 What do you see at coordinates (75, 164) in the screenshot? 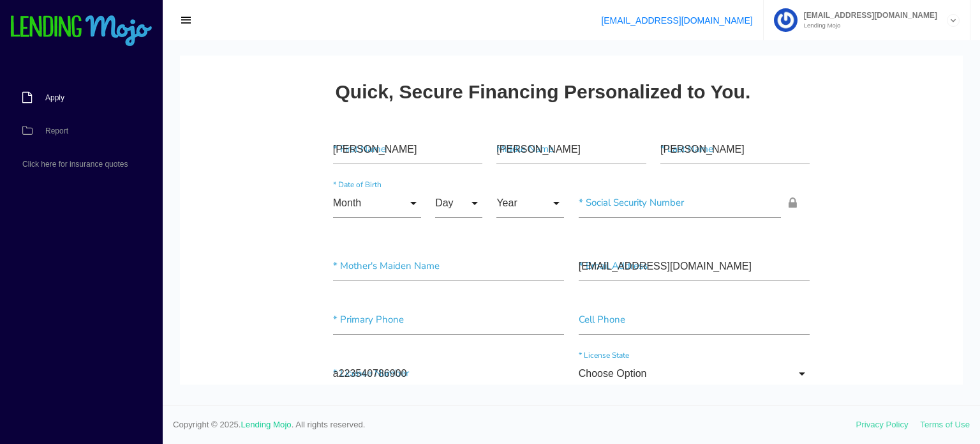
I see `span: Click here for insurance quotes` at bounding box center [75, 164].